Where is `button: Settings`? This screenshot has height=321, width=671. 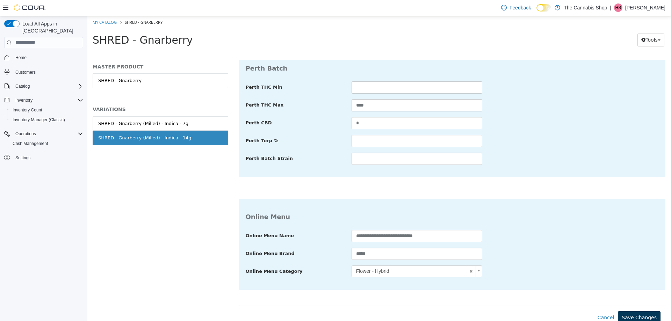 button: Settings is located at coordinates (44, 158).